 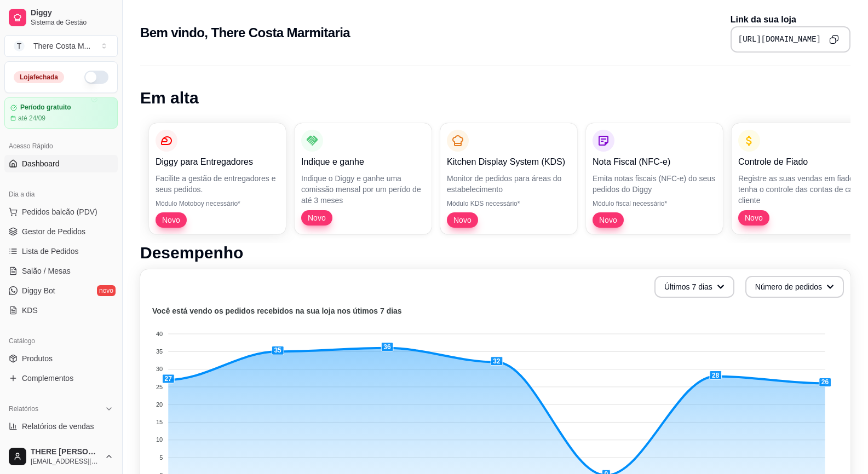 I want to click on span: Relatórios de vendas, so click(x=58, y=426).